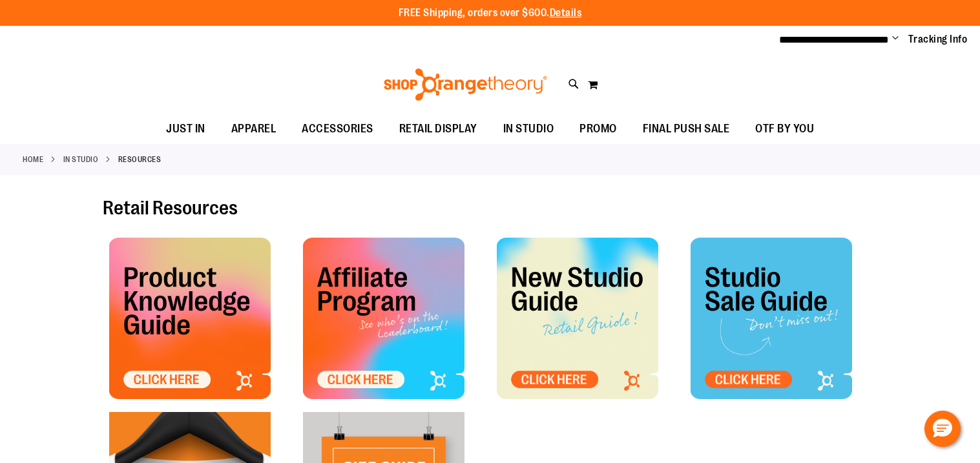  I want to click on a: APPAREL, so click(254, 129).